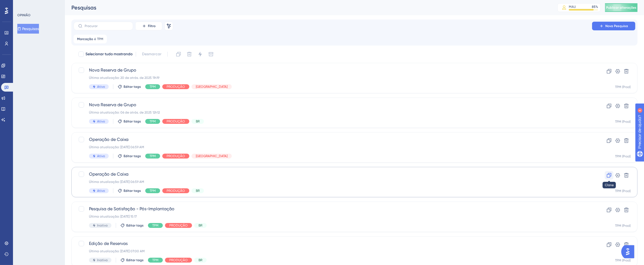  I want to click on font: é, so click(95, 39).